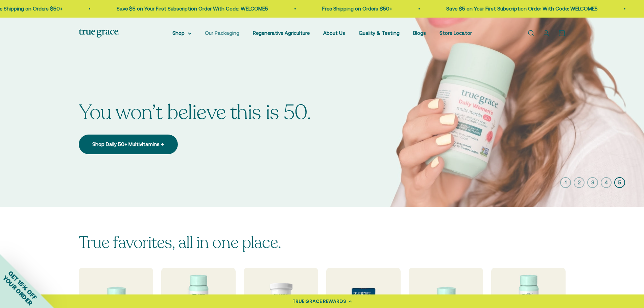 Image resolution: width=644 pixels, height=308 pixels. Describe the element at coordinates (620, 183) in the screenshot. I see `button: 5` at that location.